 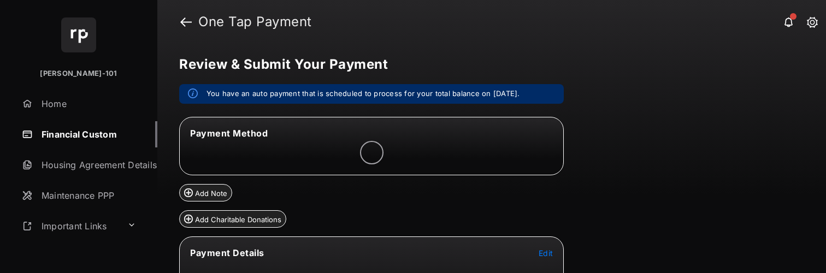 I want to click on strong: One Tap Payment, so click(x=255, y=22).